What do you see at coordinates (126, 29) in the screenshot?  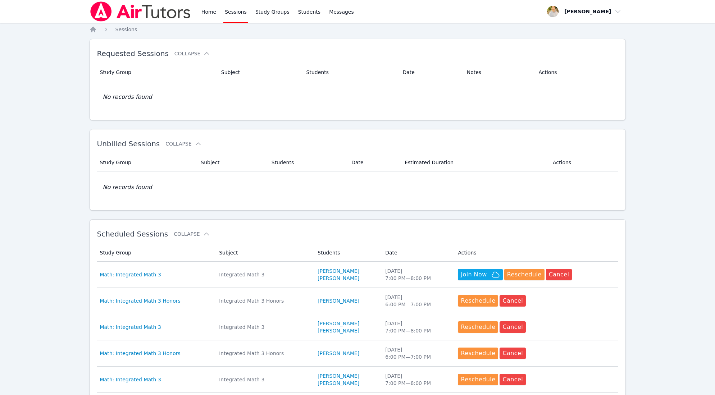 I see `span: Sessions` at bounding box center [126, 29].